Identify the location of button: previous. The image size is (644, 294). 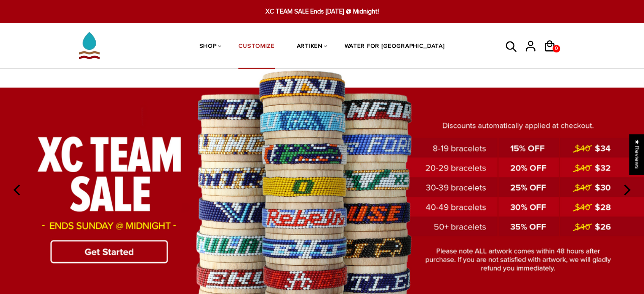
(18, 190).